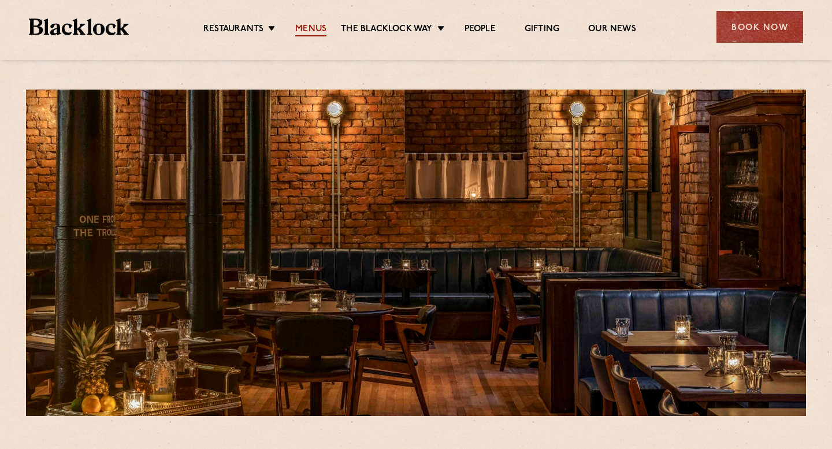 The width and height of the screenshot is (832, 449). Describe the element at coordinates (542, 30) in the screenshot. I see `a: Gifting` at that location.